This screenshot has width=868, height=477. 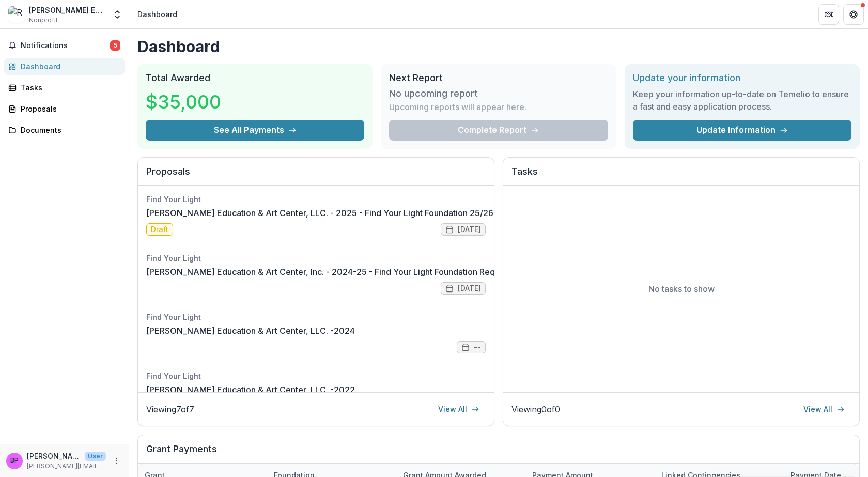 What do you see at coordinates (433, 94) in the screenshot?
I see `h3: No upcoming report` at bounding box center [433, 94].